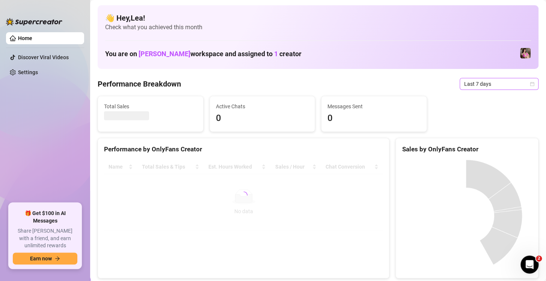 This screenshot has width=546, height=281. I want to click on span: 🎁 Get $100 in AI Messages, so click(45, 217).